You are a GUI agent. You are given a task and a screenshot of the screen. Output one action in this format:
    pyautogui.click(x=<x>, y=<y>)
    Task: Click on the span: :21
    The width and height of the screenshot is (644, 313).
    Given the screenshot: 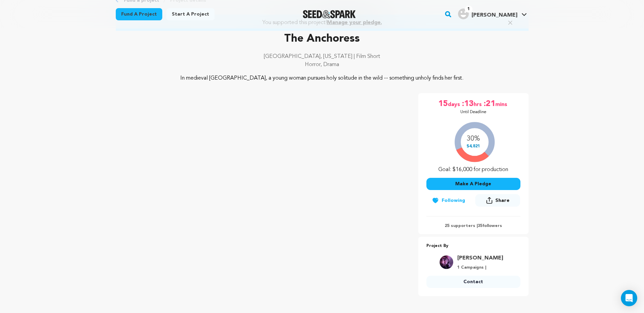 What is the action you would take?
    pyautogui.click(x=489, y=104)
    